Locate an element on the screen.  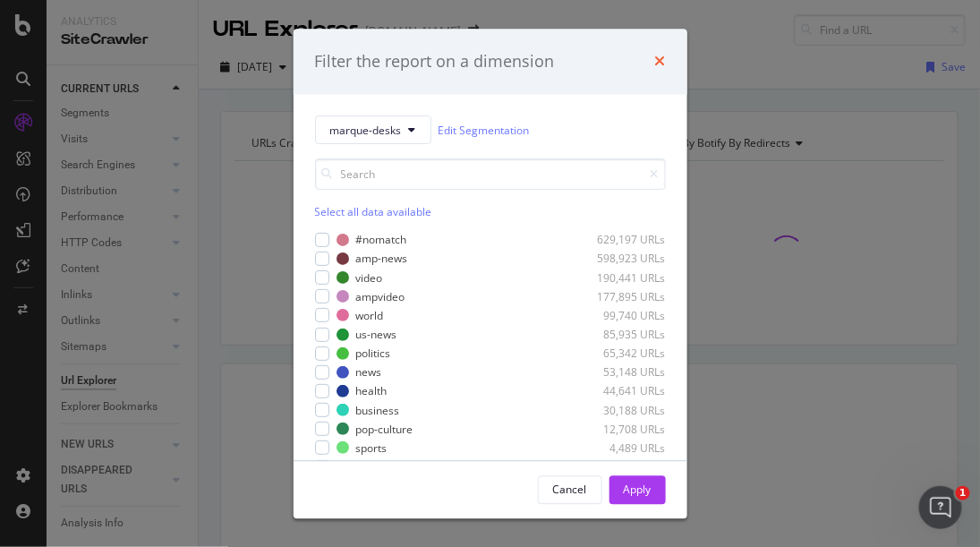
div: 598,923 URLs is located at coordinates (623, 258).